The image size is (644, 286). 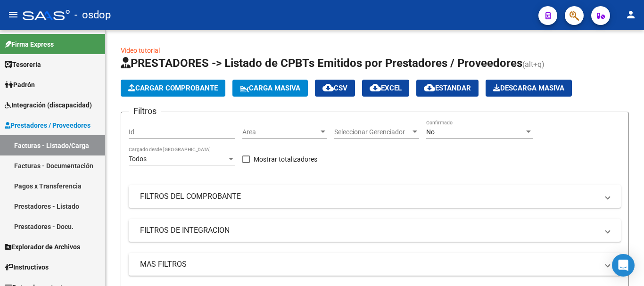 I want to click on span: CSV, so click(x=335, y=88).